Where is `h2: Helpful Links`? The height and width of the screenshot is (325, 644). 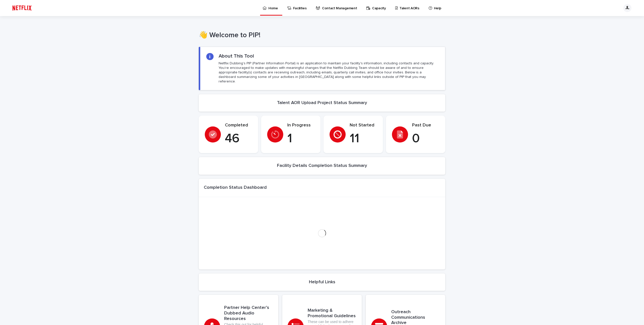 h2: Helpful Links is located at coordinates (322, 282).